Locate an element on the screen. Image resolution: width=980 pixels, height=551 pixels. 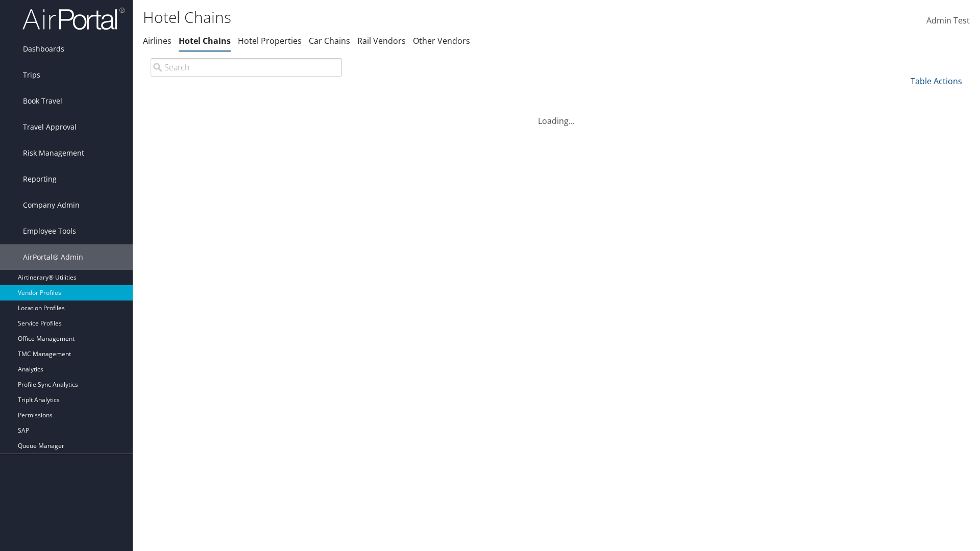
a: Admin Test is located at coordinates (948, 21).